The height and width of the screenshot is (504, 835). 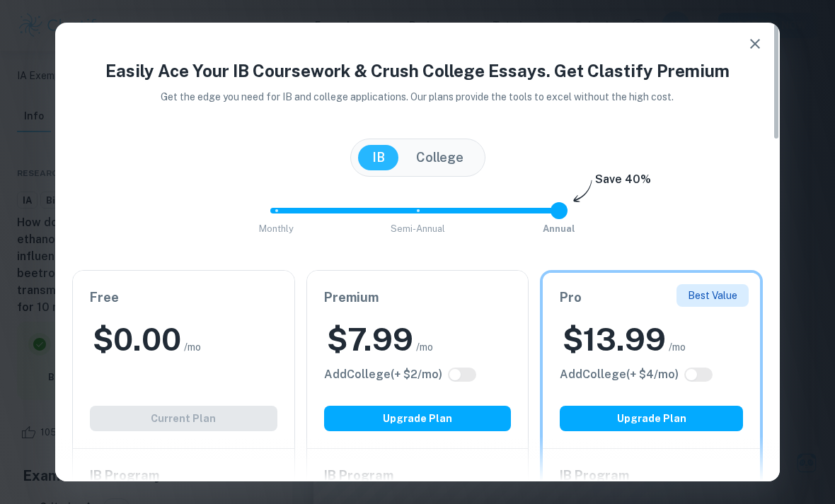 What do you see at coordinates (439, 157) in the screenshot?
I see `button: College` at bounding box center [439, 157].